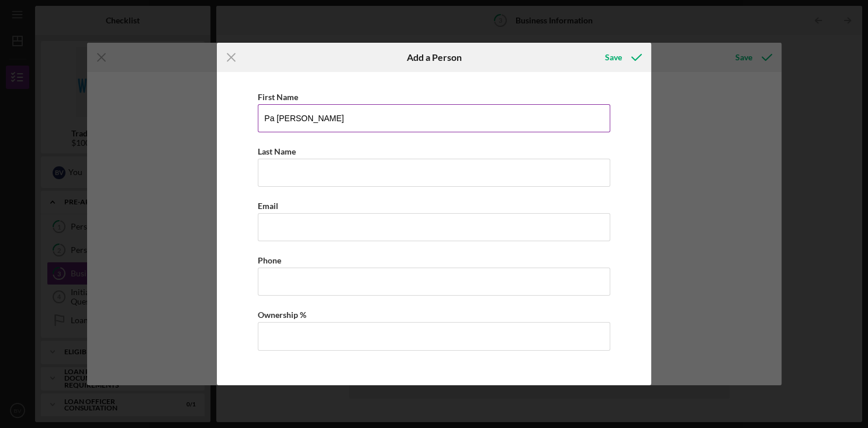 This screenshot has height=428, width=868. What do you see at coordinates (613, 57) in the screenshot?
I see `div: Save` at bounding box center [613, 57].